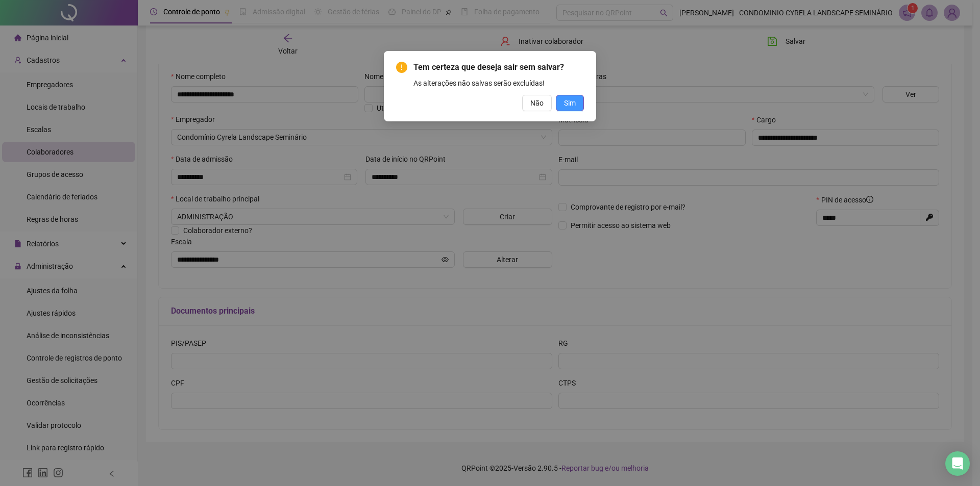 Image resolution: width=980 pixels, height=486 pixels. Describe the element at coordinates (489, 67) in the screenshot. I see `span: Tem certeza que deseja sair sem salvar?` at that location.